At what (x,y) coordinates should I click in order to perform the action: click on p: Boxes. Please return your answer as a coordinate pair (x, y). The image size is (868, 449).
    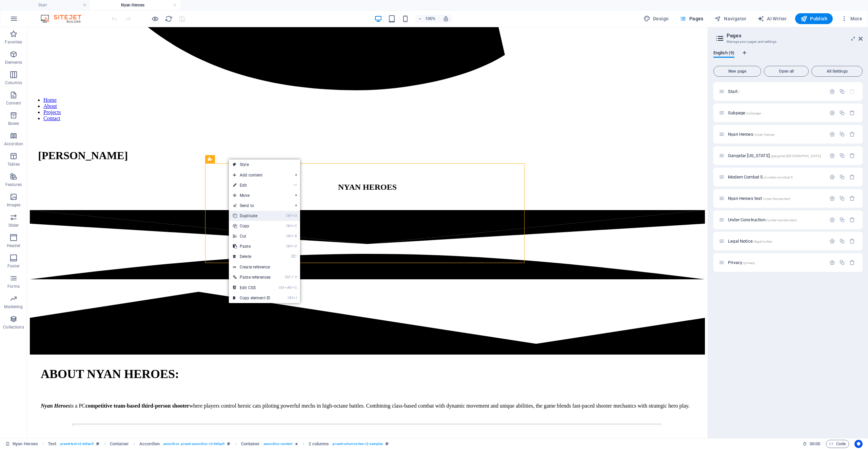
    Looking at the image, I should click on (14, 123).